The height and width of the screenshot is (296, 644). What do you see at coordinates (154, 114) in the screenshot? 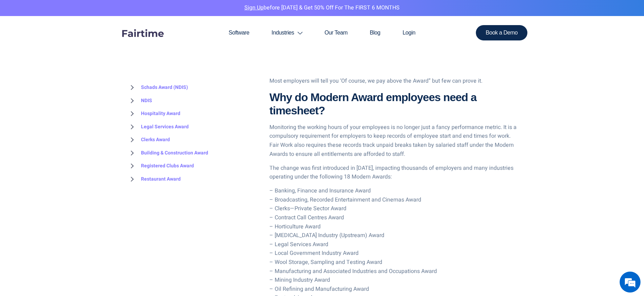
I see `a: Hospitality Award` at bounding box center [154, 114].